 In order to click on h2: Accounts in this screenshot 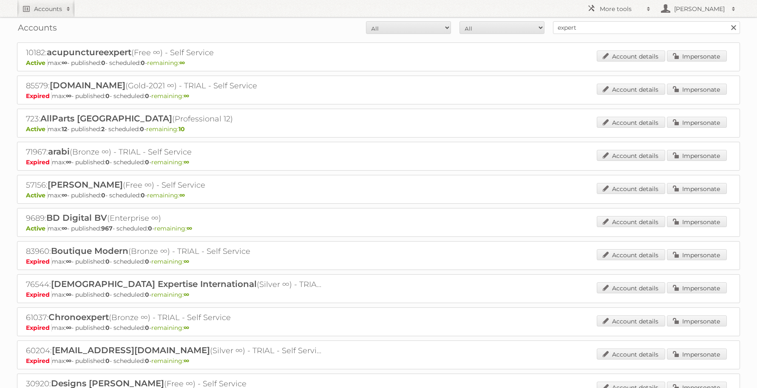, I will do `click(48, 9)`.